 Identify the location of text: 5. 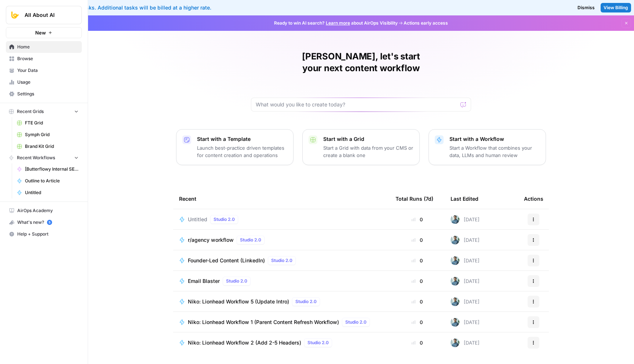
(50, 222).